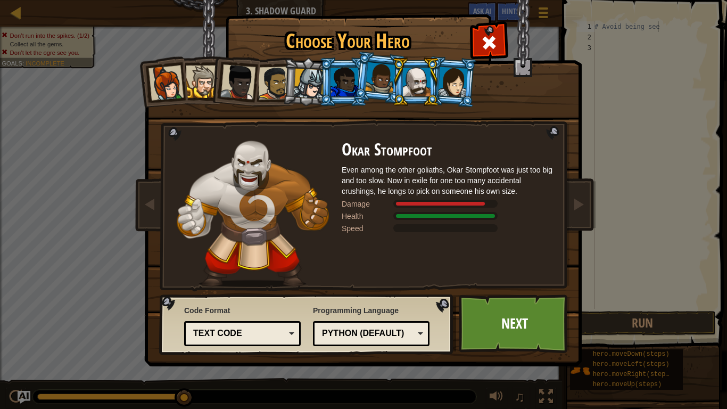  Describe the element at coordinates (448, 150) in the screenshot. I see `h2: Okar Stompfoot` at that location.